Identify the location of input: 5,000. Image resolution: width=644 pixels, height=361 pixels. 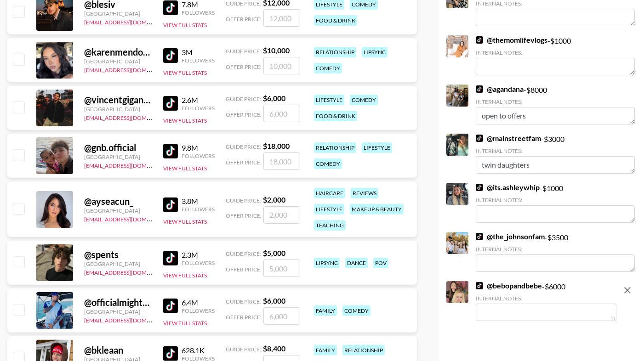
(282, 269).